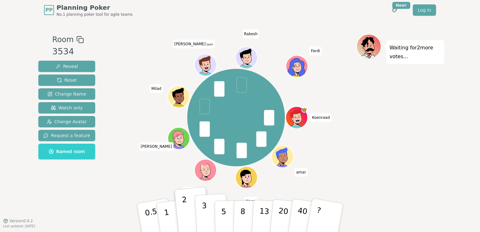 This screenshot has width=480, height=232. Describe the element at coordinates (67, 108) in the screenshot. I see `button: Watch only` at that location.